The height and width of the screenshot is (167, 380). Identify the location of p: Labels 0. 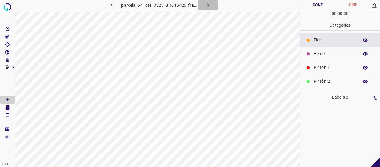
(340, 97).